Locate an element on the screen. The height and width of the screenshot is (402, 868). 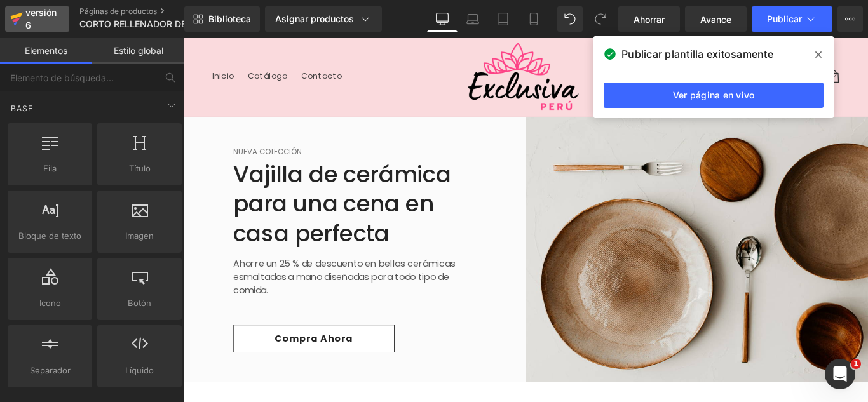
font: Biblioteca is located at coordinates (230, 19).